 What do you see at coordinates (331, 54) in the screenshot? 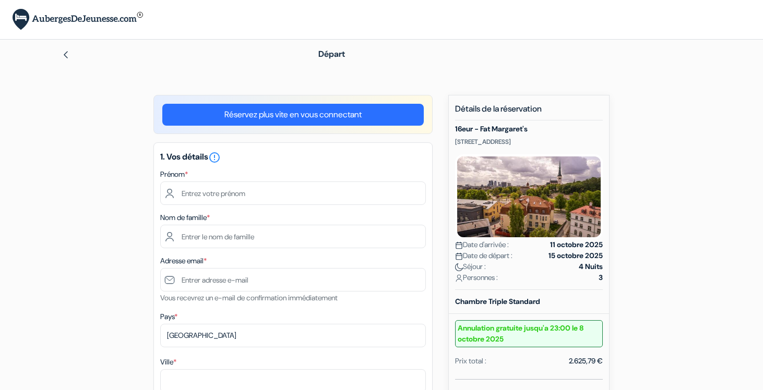
I see `span: Départ` at bounding box center [331, 54].